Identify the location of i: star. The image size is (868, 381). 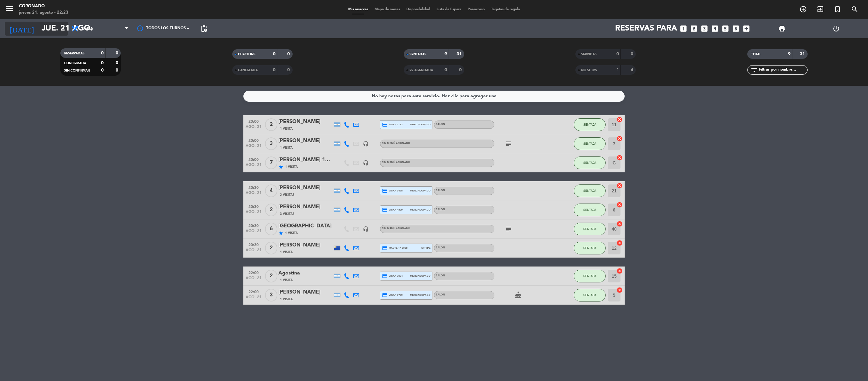
(281, 233).